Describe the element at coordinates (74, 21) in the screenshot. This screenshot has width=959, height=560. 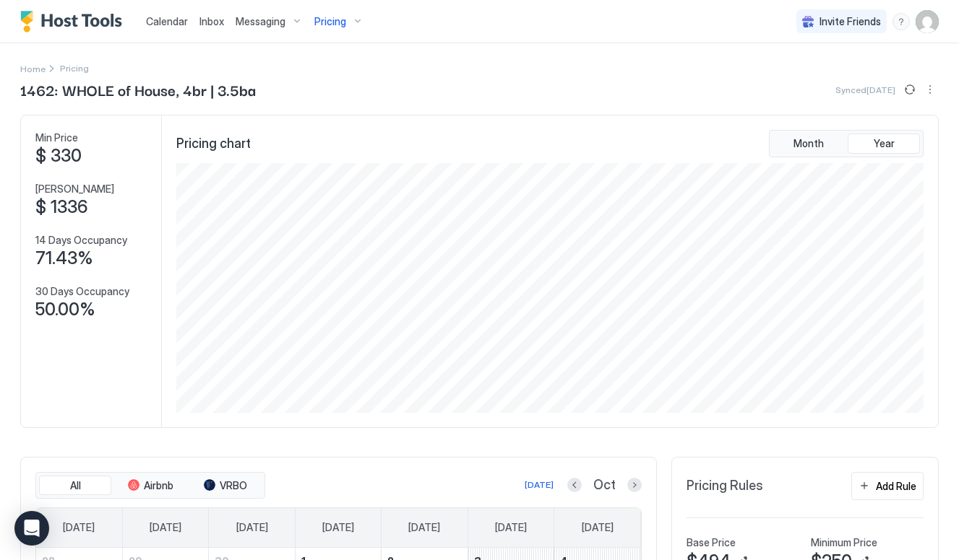
I see `a: Host Tools Logo` at that location.